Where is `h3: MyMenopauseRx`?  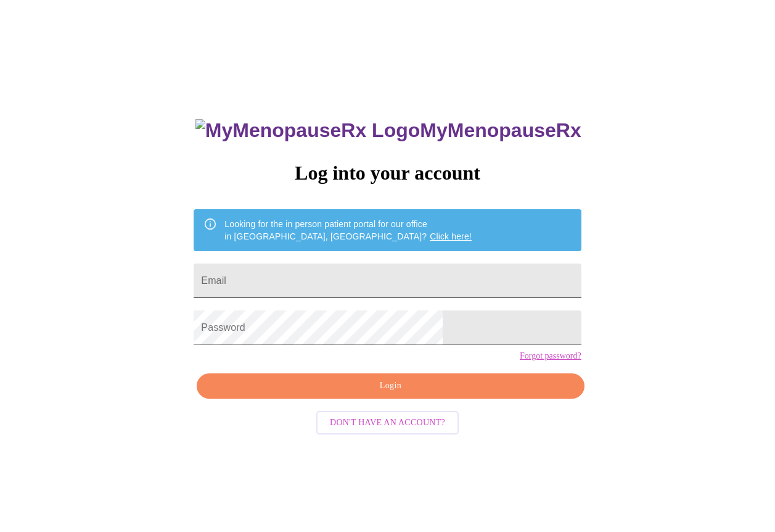
h3: MyMenopauseRx is located at coordinates (388, 130).